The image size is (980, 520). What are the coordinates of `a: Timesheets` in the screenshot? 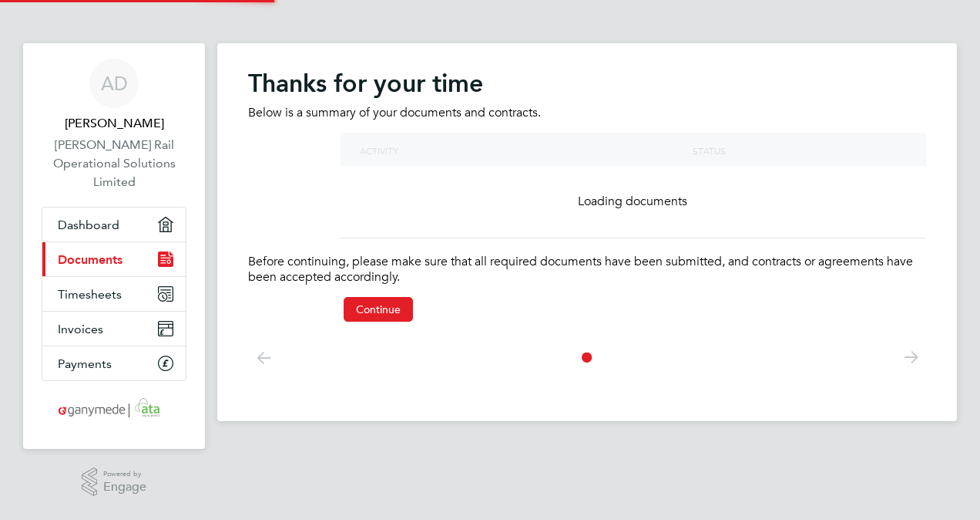 It's located at (114, 294).